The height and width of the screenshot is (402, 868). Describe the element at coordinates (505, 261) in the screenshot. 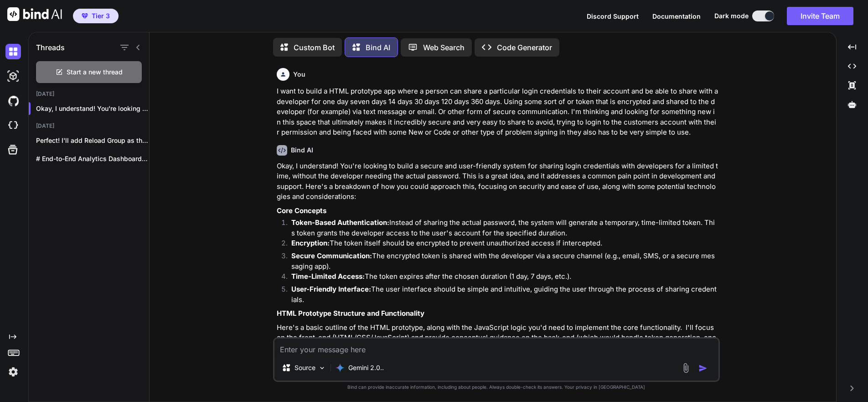

I see `p: The encrypted token is shared with the developer via a secure channel (e.g., email, SMS, or a sec...` at that location.